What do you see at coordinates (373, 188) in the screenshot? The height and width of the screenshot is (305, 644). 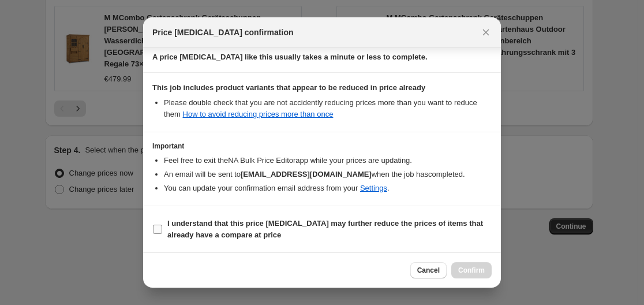 I see `a: Settings` at bounding box center [373, 188].